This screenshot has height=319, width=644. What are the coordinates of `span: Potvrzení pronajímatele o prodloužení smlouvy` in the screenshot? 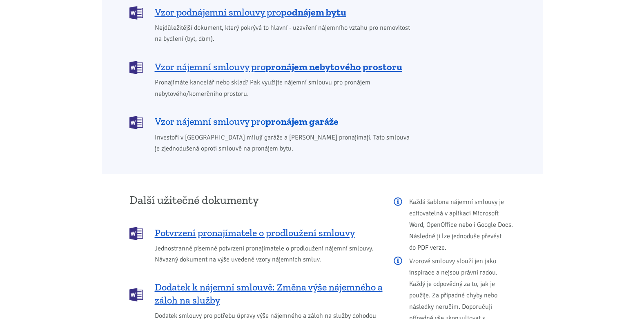 It's located at (255, 233).